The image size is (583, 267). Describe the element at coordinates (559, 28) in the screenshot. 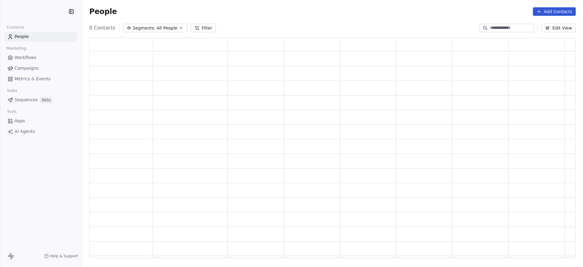

I see `button: Edit View` at that location.